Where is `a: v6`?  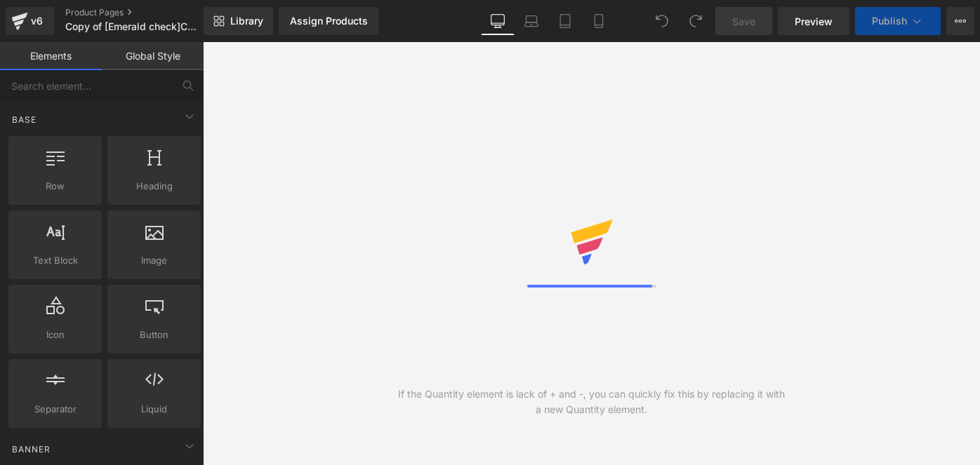 a: v6 is located at coordinates (29, 21).